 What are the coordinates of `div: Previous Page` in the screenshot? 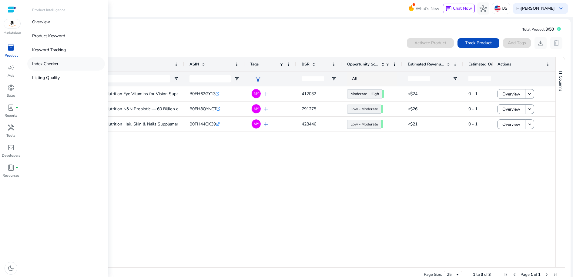 It's located at (515, 275).